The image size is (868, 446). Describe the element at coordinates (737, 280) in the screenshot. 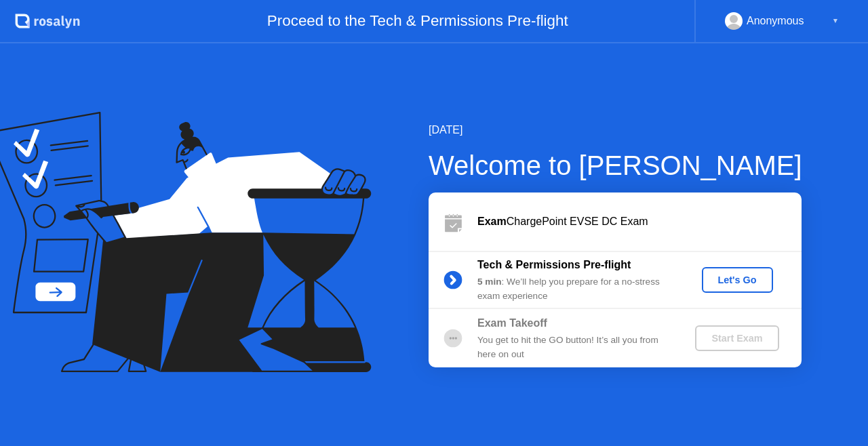

I see `button: Let's Go` at that location.